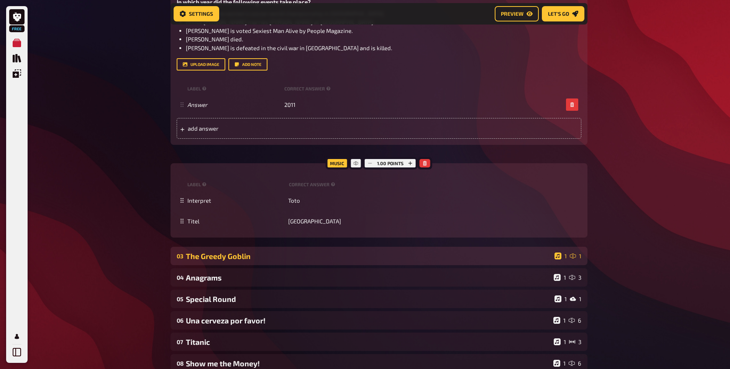 Image resolution: width=730 pixels, height=369 pixels. What do you see at coordinates (180, 321) in the screenshot?
I see `div: 06` at bounding box center [180, 321].